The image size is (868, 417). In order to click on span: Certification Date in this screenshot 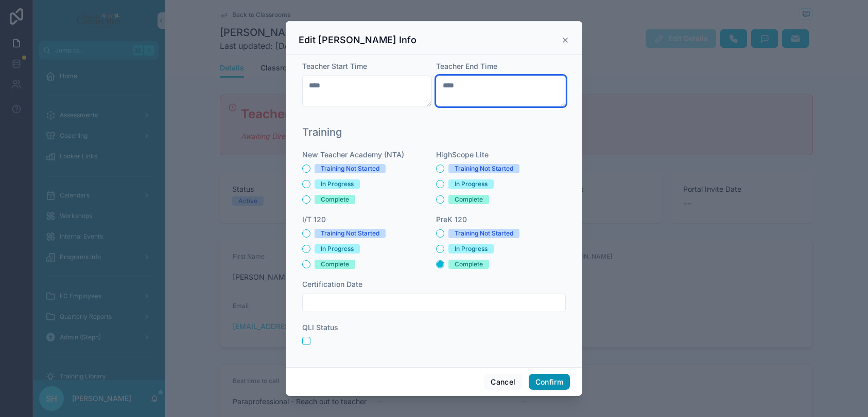, I will do `click(332, 284)`.